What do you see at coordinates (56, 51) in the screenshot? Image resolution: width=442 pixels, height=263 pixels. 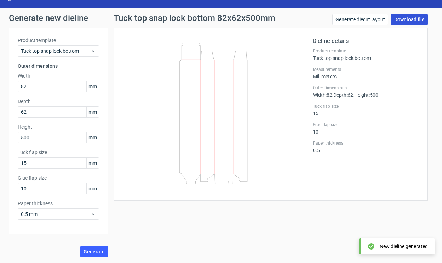 I see `span: Tuck top snap lock bottom` at bounding box center [56, 51].